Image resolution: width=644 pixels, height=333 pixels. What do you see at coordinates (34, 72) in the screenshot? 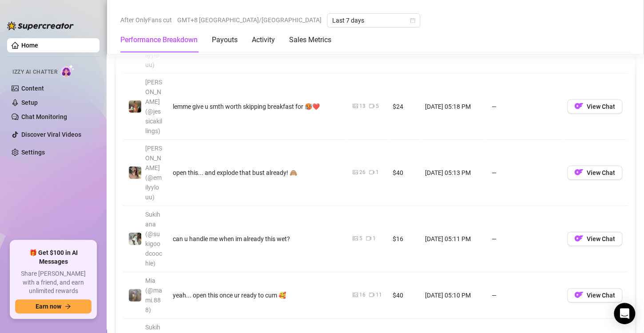
I see `span: Izzy AI Chatter` at bounding box center [34, 72].